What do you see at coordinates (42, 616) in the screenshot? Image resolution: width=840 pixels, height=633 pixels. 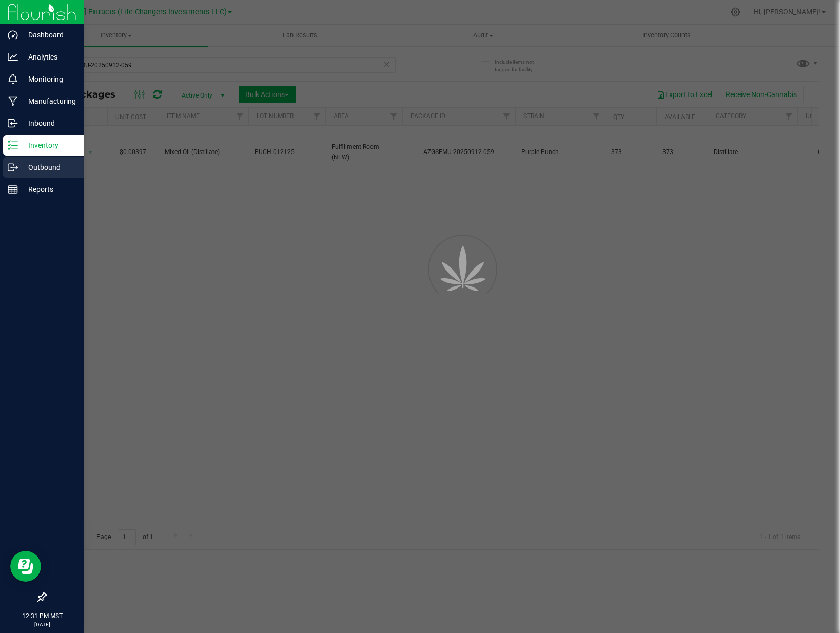 I see `p: 12:31 PM MST` at bounding box center [42, 616].